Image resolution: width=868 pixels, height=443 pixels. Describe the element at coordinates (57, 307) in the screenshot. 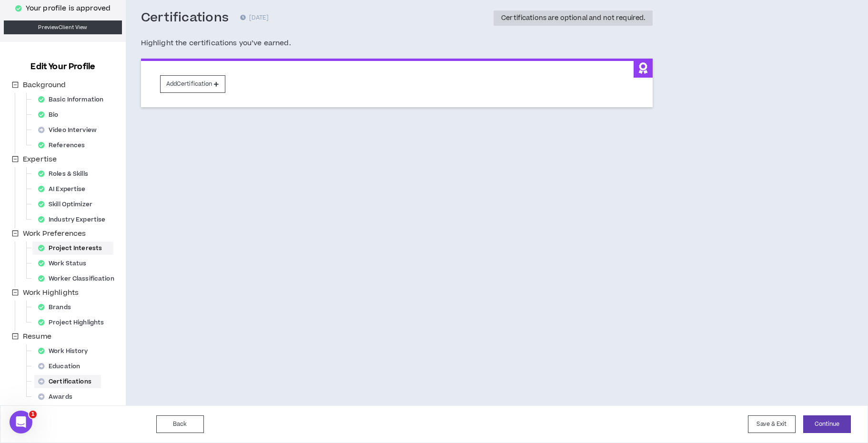

I see `div: Brands` at that location.